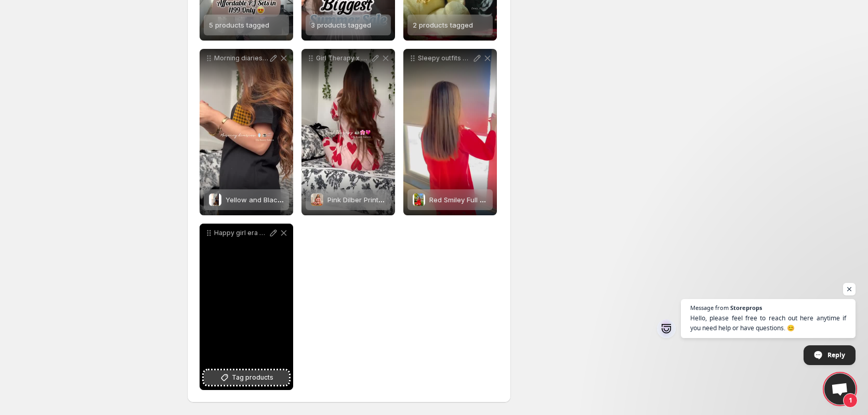 This screenshot has height=415, width=868. What do you see at coordinates (850, 400) in the screenshot?
I see `span: 1` at bounding box center [850, 400].